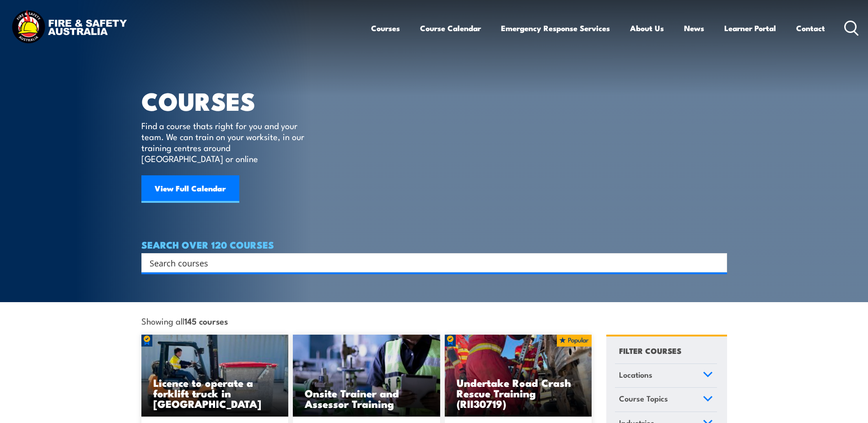 The width and height of the screenshot is (868, 423). Describe the element at coordinates (718, 263) in the screenshot. I see `button: Search magnifier button` at that location.